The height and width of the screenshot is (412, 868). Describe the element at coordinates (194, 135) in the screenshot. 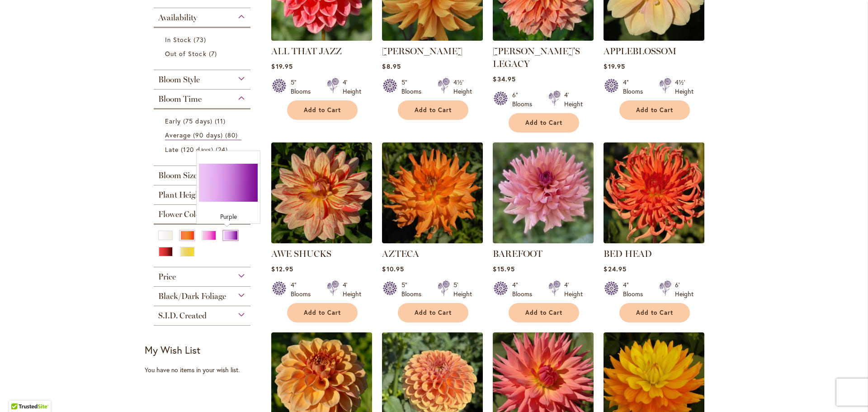

I see `span: Average (90 days)` at that location.